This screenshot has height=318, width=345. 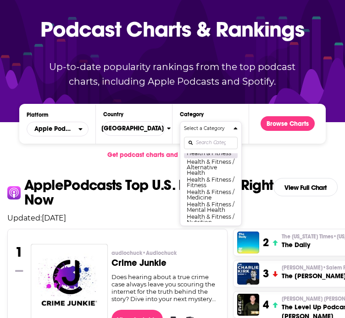 What do you see at coordinates (57, 129) in the screenshot?
I see `button: open menu` at bounding box center [57, 129].